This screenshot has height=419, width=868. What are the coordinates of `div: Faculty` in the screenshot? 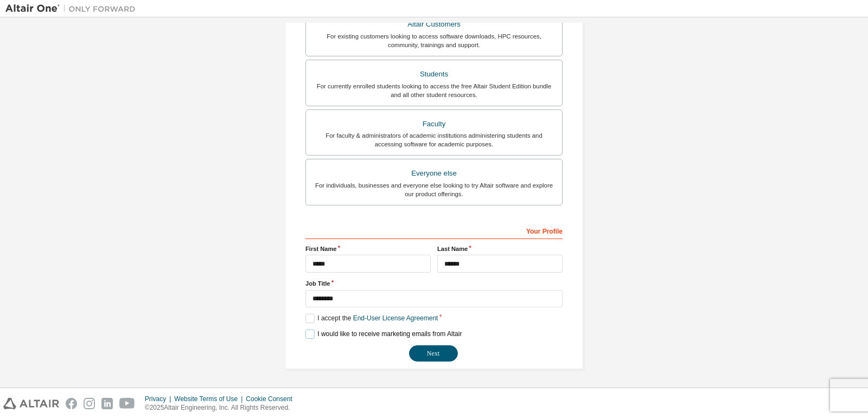 It's located at (434, 124).